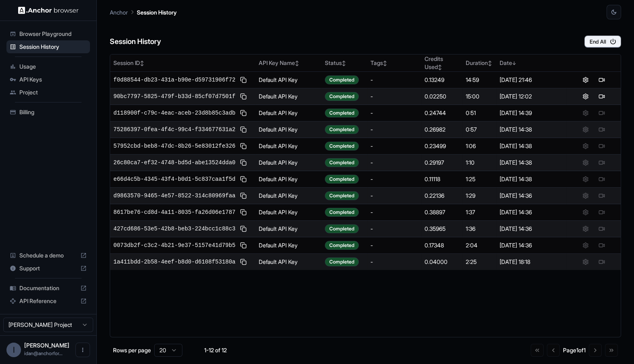 This screenshot has height=364, width=634. Describe the element at coordinates (174, 262) in the screenshot. I see `span: 1a411bdd-2b58-4eef-b8d0-d6108f53180a` at that location.